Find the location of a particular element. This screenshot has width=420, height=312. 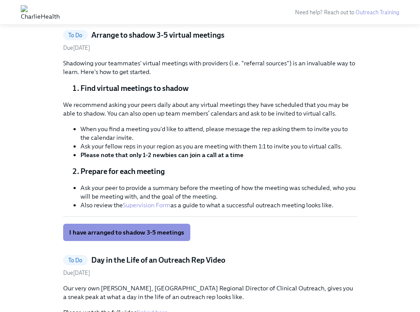

span: Tuesday, October 14th 2025, 10:00 am is located at coordinates (77, 48).